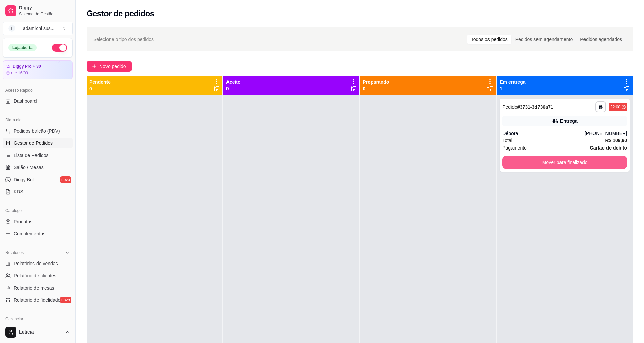 Image resolution: width=644 pixels, height=343 pixels. What do you see at coordinates (37, 210) in the screenshot?
I see `div: Catálogo` at bounding box center [37, 210].